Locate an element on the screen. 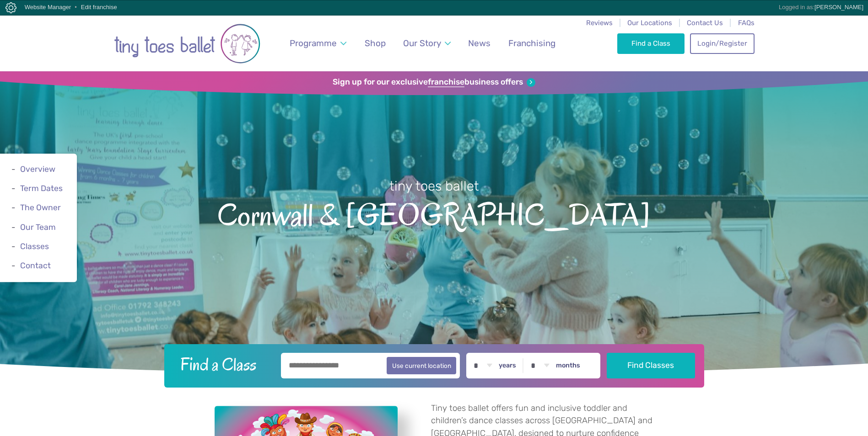 The height and width of the screenshot is (436, 868). label: years is located at coordinates (507, 366).